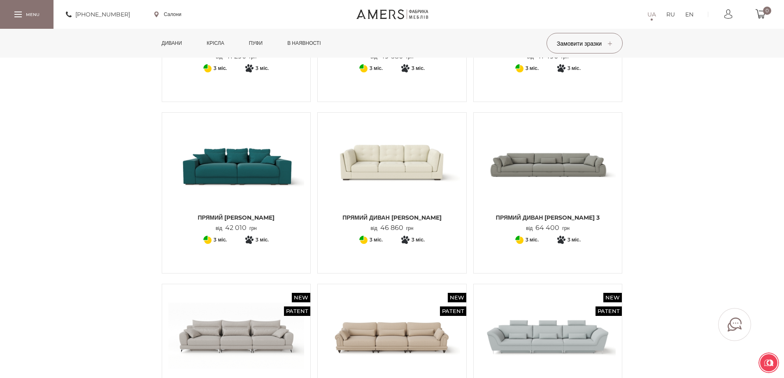 The width and height of the screenshot is (784, 378). I want to click on span: 42 010, so click(236, 228).